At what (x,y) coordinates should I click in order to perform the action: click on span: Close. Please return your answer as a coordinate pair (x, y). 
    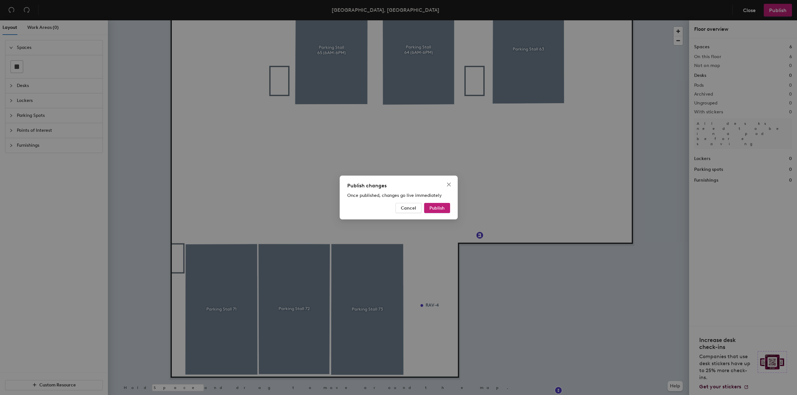
    Looking at the image, I should click on (449, 184).